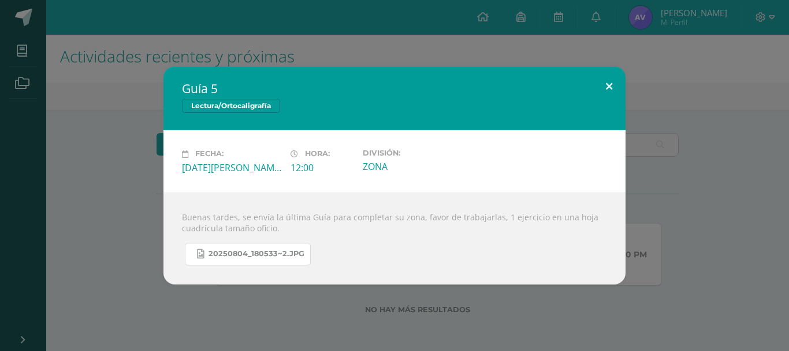 The width and height of the screenshot is (789, 351). I want to click on div: Buenas tardes, se envía la última Guía para completar su zona, favor de trabajarlas, 1 ejercicio ..., so click(395, 238).